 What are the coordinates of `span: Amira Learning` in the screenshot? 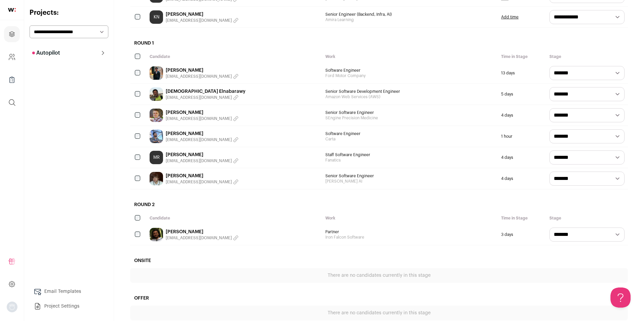 It's located at (410, 20).